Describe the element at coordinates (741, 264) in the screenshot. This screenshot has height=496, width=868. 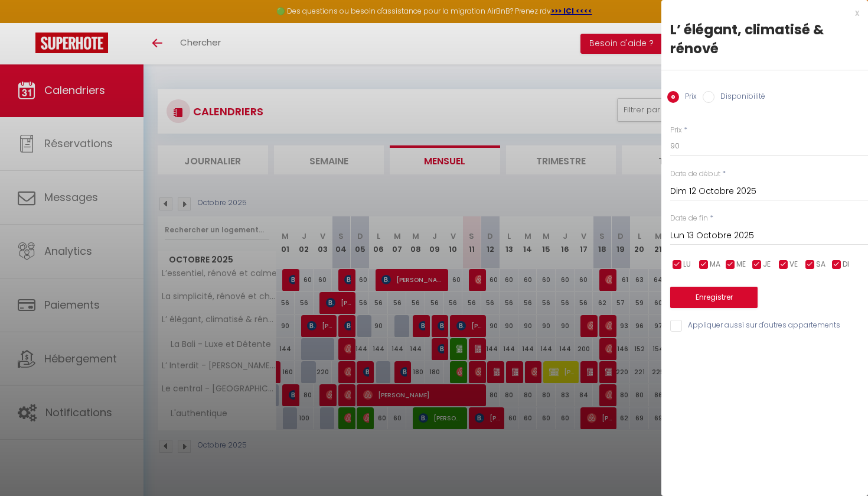
I see `span: ME` at that location.